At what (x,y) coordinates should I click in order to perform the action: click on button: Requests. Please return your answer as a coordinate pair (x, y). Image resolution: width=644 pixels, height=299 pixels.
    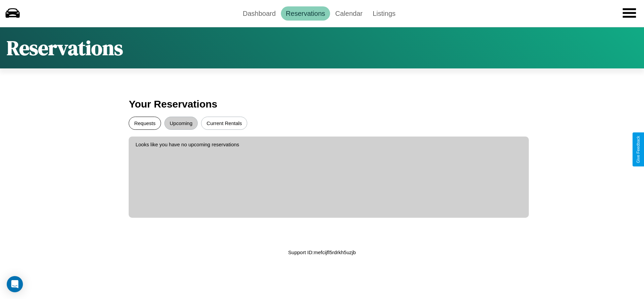
    Looking at the image, I should click on (145, 123).